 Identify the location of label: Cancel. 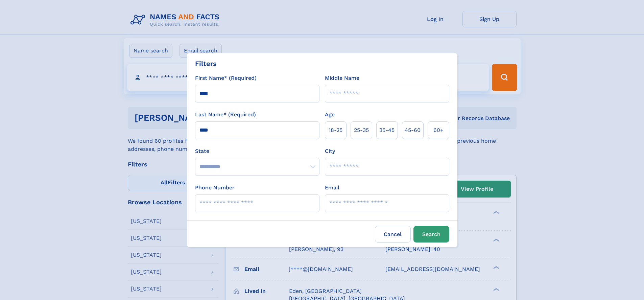
(393, 234).